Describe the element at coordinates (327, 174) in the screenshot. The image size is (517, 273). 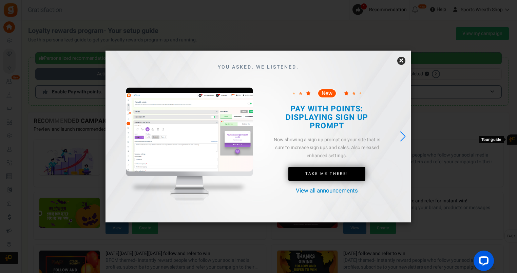
I see `a: Take Me There!` at that location.